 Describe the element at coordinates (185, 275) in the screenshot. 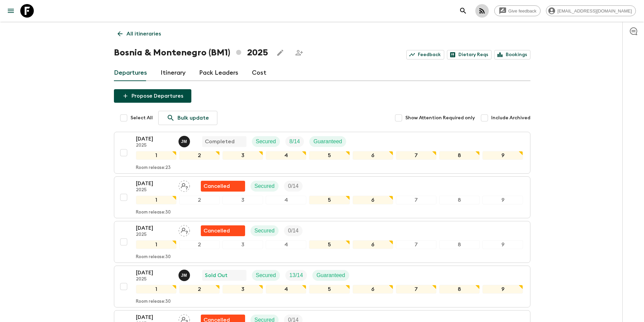

I see `button: JM` at that location.